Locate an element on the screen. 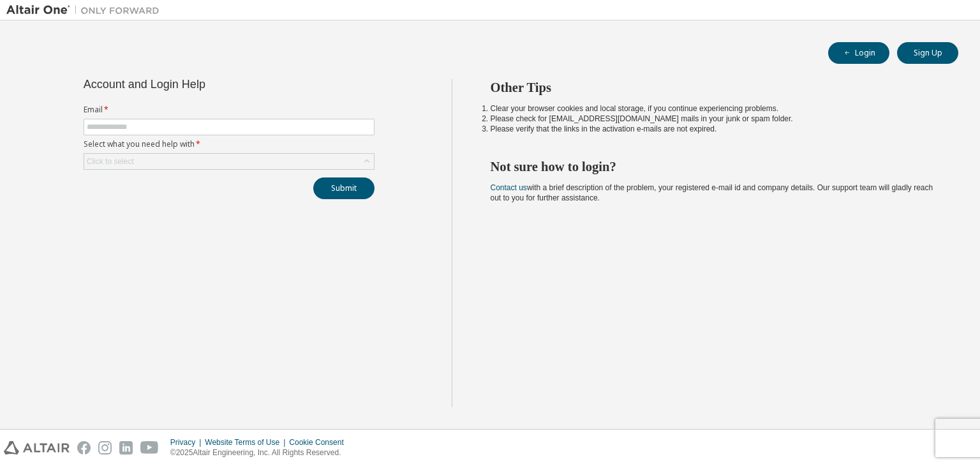 Image resolution: width=980 pixels, height=466 pixels. label: Email is located at coordinates (229, 110).